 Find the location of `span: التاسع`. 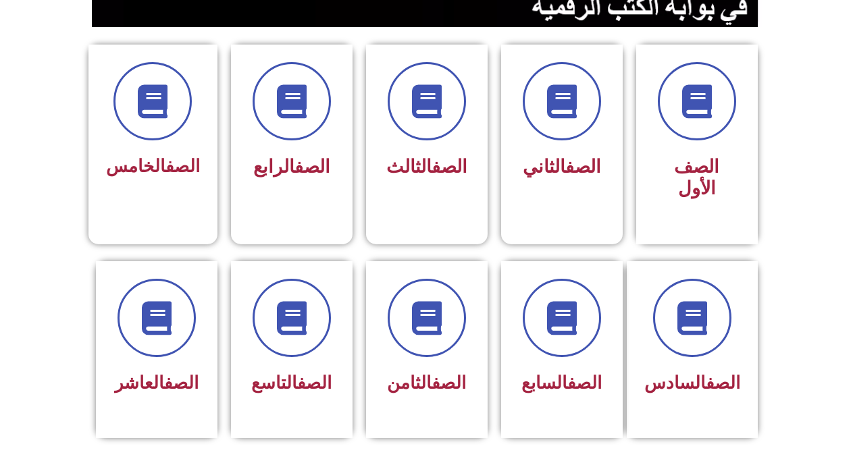

span: التاسع is located at coordinates (291, 383).